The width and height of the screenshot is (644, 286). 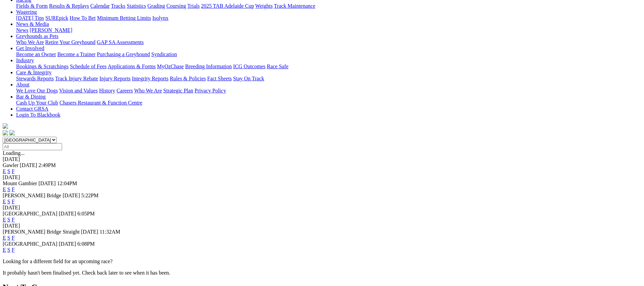 What do you see at coordinates (156, 6) in the screenshot?
I see `a: Grading` at bounding box center [156, 6].